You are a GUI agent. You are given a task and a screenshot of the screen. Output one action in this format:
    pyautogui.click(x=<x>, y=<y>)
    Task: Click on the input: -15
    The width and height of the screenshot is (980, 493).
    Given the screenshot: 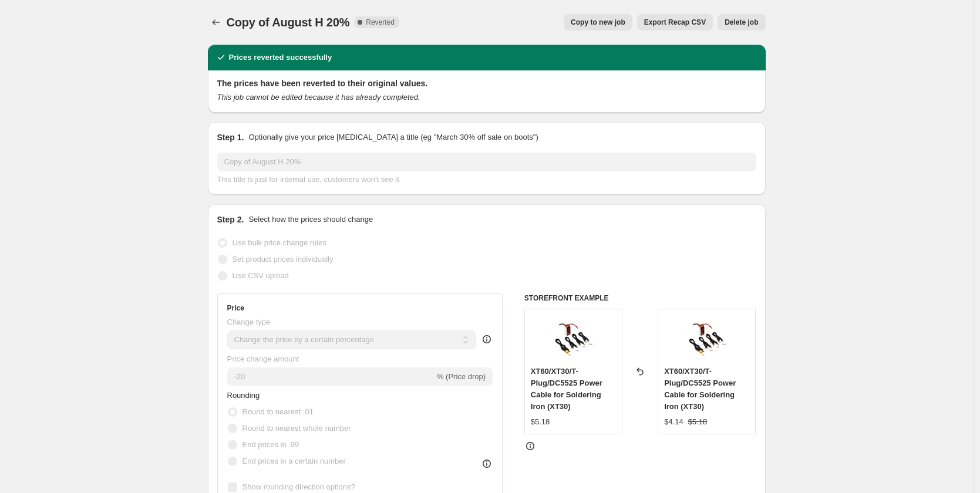 What is the action you would take?
    pyautogui.click(x=331, y=377)
    